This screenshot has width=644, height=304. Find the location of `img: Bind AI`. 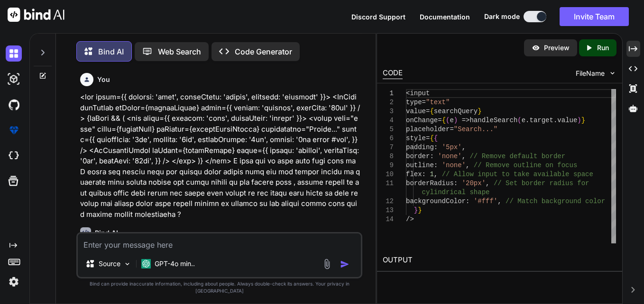

img: Bind AI is located at coordinates (36, 15).